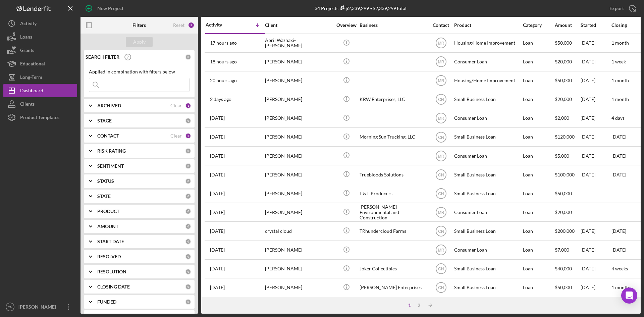  I want to click on time: 2025-09-19 13:26, so click(217, 249).